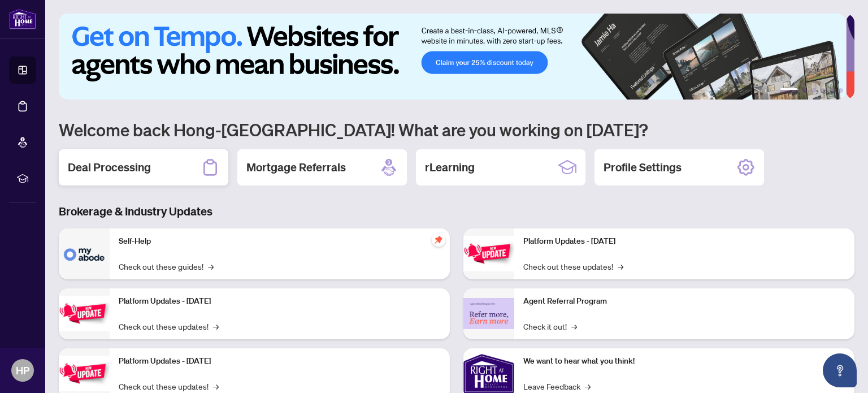 The width and height of the screenshot is (868, 393). I want to click on button: Open asap, so click(840, 370).